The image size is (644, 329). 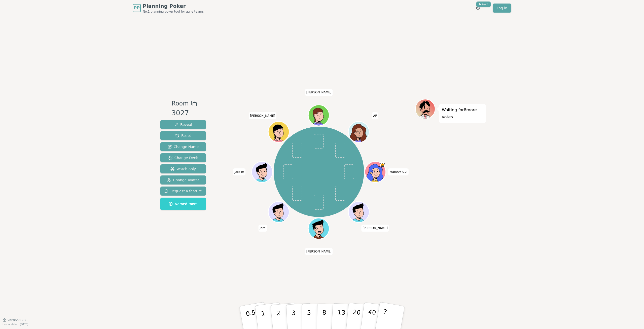 I want to click on div: 3027, so click(x=184, y=113).